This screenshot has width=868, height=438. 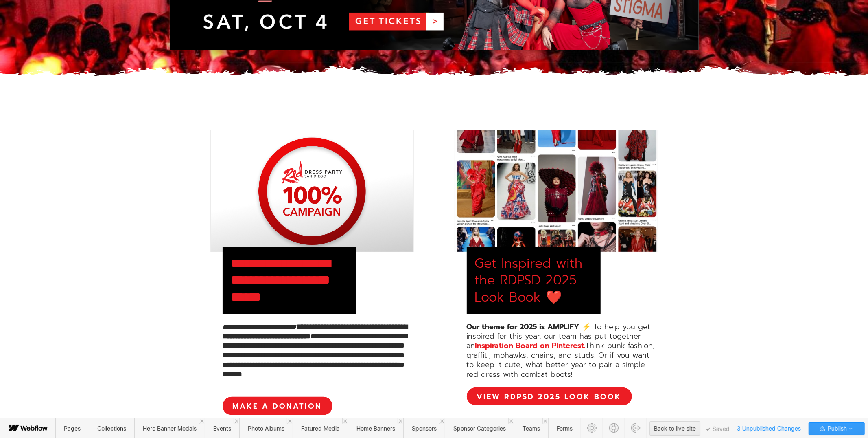 I want to click on a: View RDPSD 2025 Look Book, so click(x=549, y=396).